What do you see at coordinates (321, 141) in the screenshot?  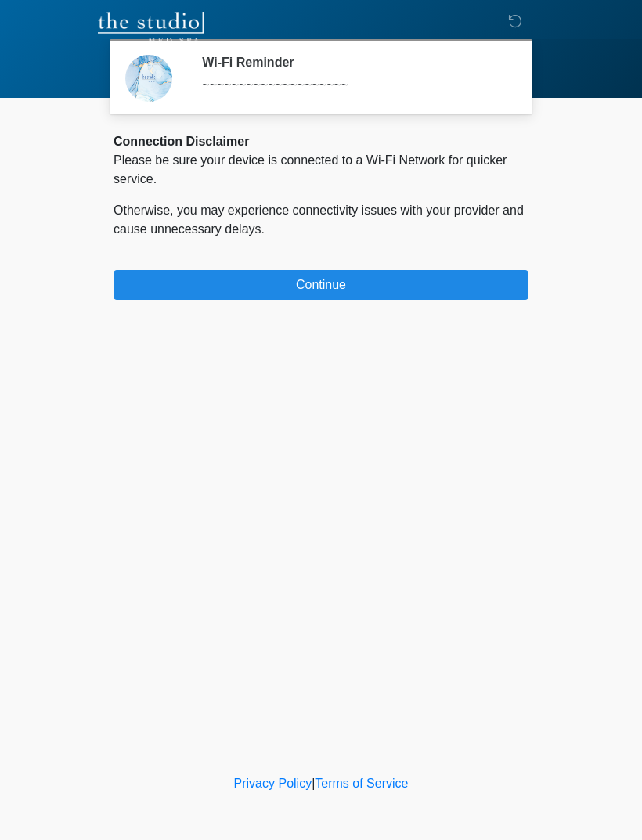 I see `div: Connection Disclaimer` at bounding box center [321, 141].